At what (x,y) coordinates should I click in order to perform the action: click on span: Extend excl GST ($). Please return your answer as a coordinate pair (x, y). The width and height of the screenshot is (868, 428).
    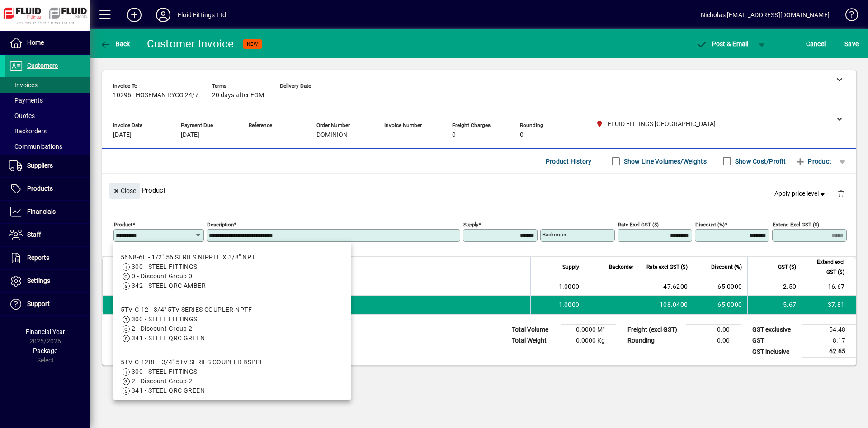
    Looking at the image, I should click on (826, 267).